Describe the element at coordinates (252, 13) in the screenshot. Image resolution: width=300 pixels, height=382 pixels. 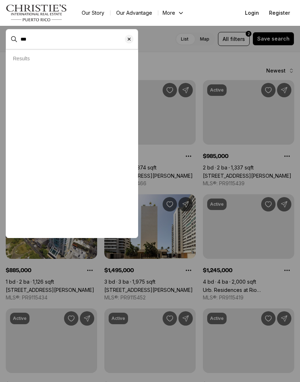
I see `button: Login` at that location.